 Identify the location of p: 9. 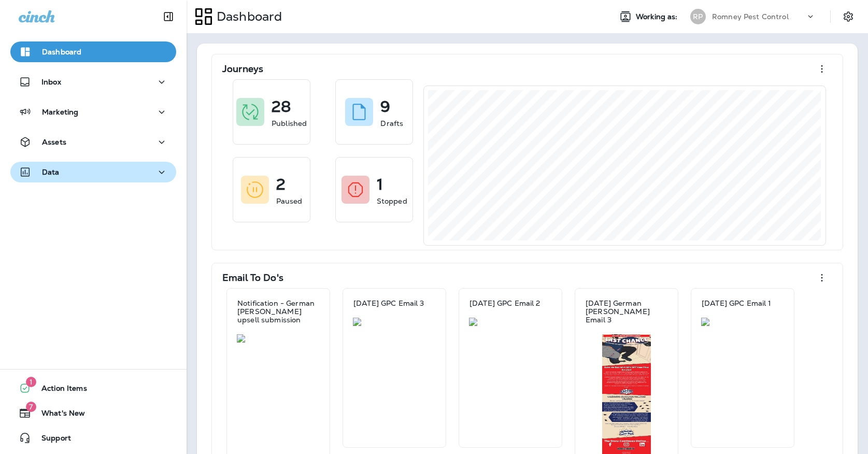
(385, 107).